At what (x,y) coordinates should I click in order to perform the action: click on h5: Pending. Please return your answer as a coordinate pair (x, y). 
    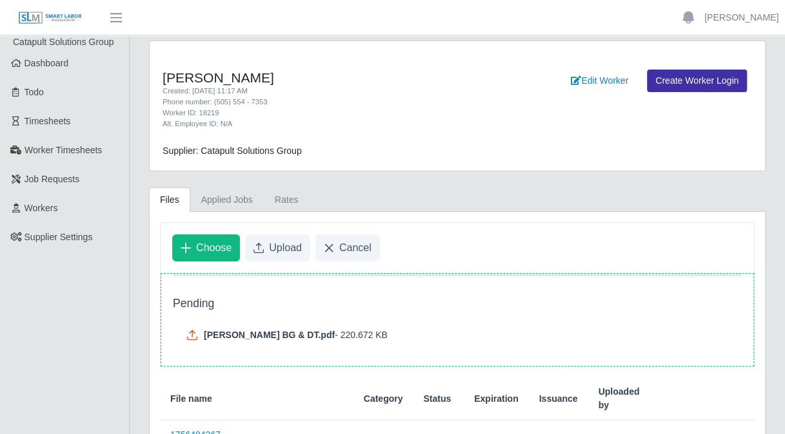
    Looking at the image, I should click on (457, 304).